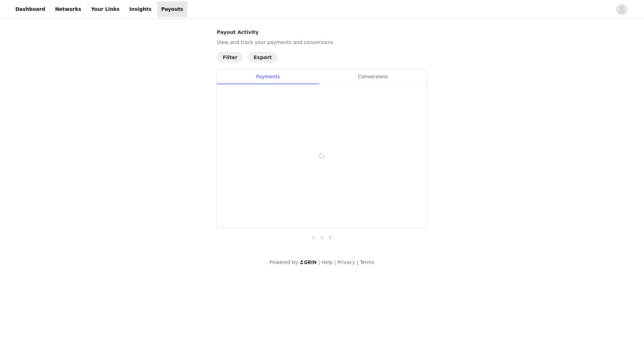  Describe the element at coordinates (322, 42) in the screenshot. I see `p: View and track your payments and conversions` at that location.